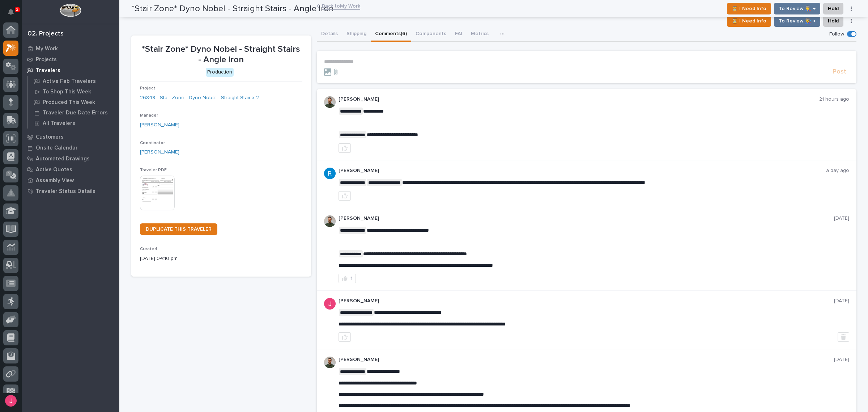 The image size is (868, 412). What do you see at coordinates (11, 12) in the screenshot?
I see `button: Notifications` at bounding box center [11, 12].